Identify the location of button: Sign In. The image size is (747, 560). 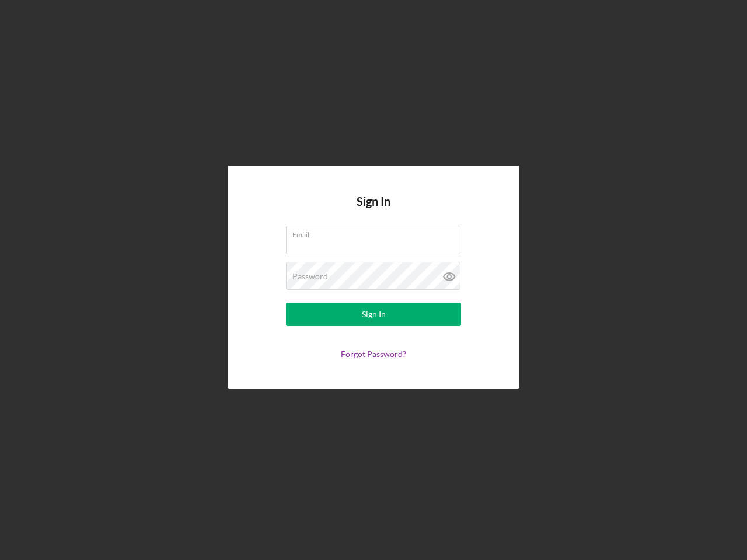
(373, 314).